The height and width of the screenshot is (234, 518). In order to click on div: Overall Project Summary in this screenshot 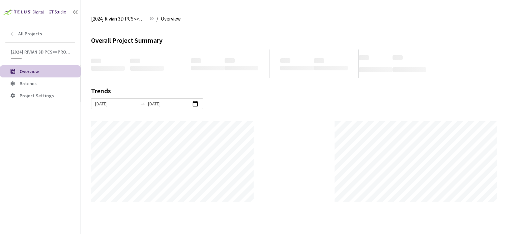, I will do `click(299, 40)`.